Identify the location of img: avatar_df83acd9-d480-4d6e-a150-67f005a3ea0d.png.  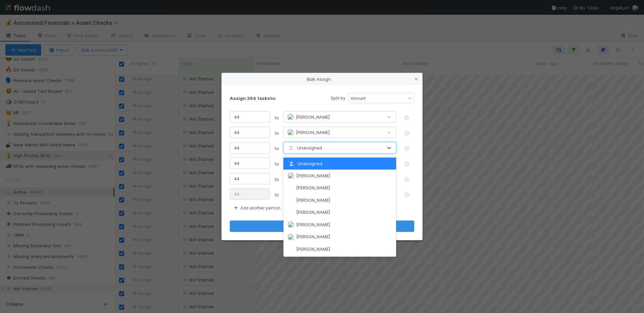
(291, 176).